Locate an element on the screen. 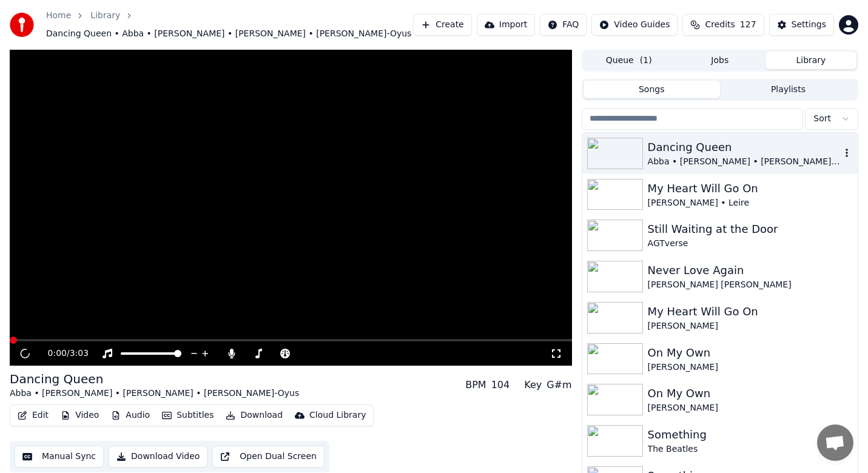 This screenshot has height=473, width=868. button: Edit is located at coordinates (33, 415).